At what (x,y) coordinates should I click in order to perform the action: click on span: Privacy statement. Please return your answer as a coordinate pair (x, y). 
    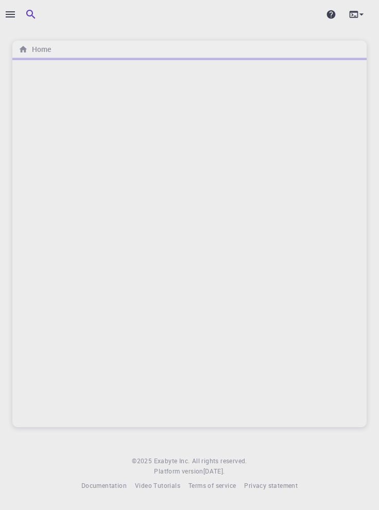
    Looking at the image, I should click on (271, 486).